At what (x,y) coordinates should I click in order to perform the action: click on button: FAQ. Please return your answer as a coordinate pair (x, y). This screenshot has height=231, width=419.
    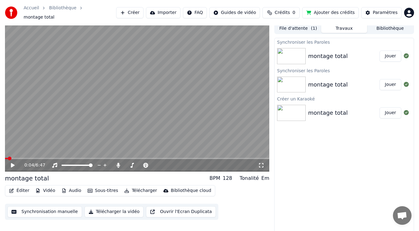
    Looking at the image, I should click on (195, 13).